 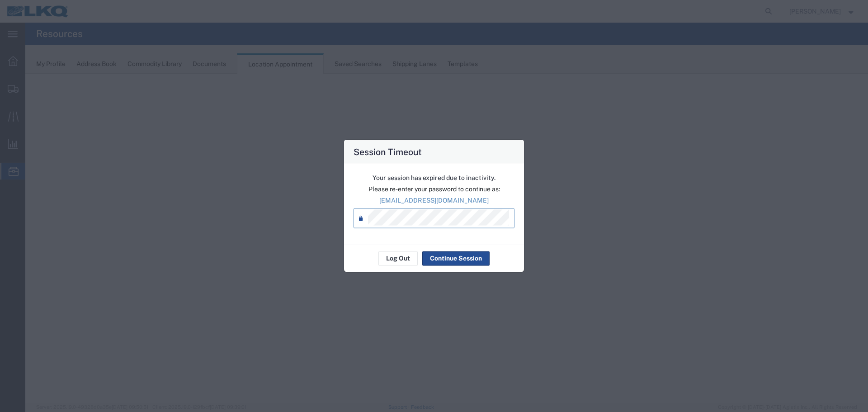 What do you see at coordinates (434, 189) in the screenshot?
I see `p: Please re-enter your password to continue as:` at bounding box center [434, 189].